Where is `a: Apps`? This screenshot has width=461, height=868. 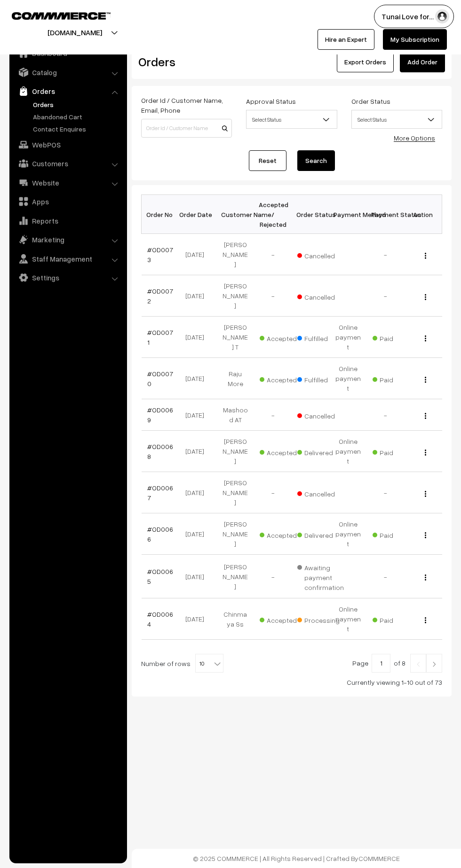 a: Apps is located at coordinates (67, 201).